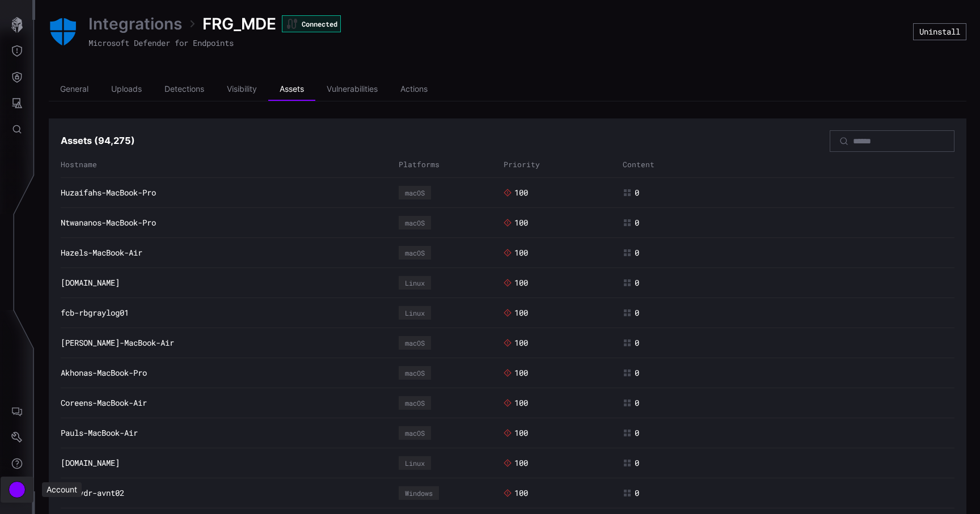 The image size is (980, 514). Describe the element at coordinates (241, 90) in the screenshot. I see `li: Visibility` at that location.